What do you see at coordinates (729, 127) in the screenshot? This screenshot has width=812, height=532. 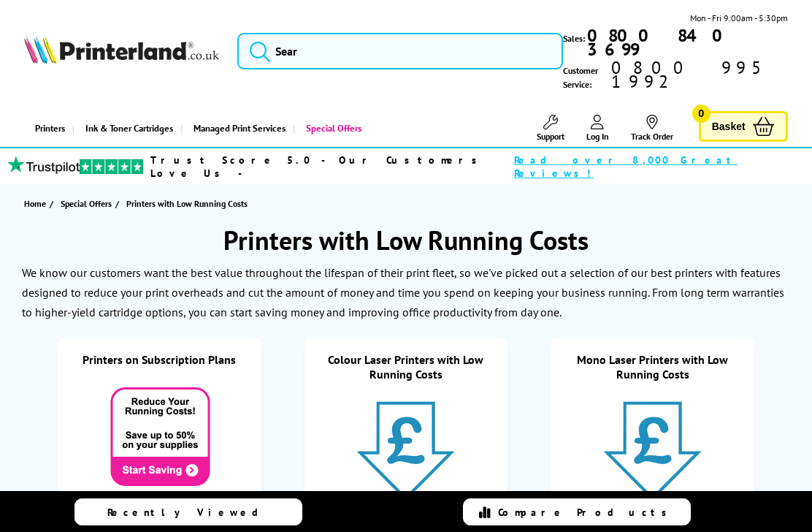 I see `span: Basket` at bounding box center [729, 127].